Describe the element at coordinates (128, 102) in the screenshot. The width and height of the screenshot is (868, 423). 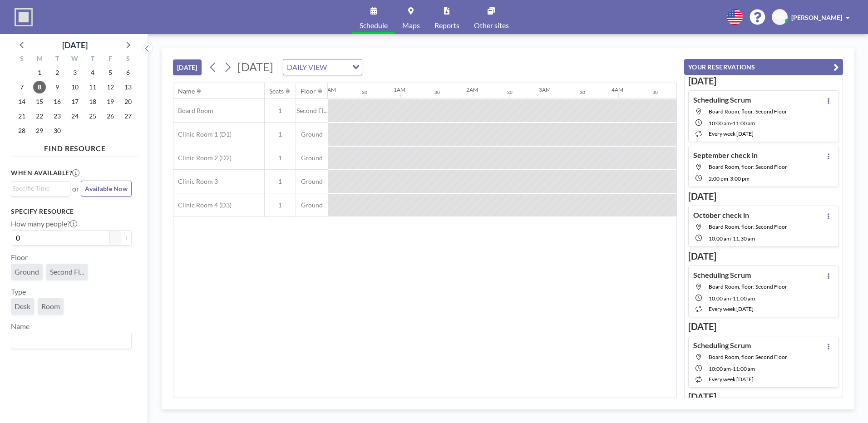
I see `span: Saturday, September 20, 2025` at that location.